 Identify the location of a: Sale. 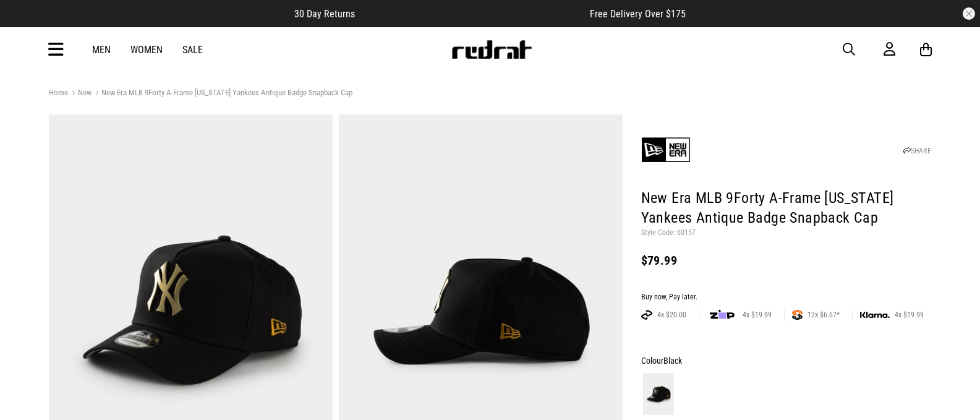
(192, 49).